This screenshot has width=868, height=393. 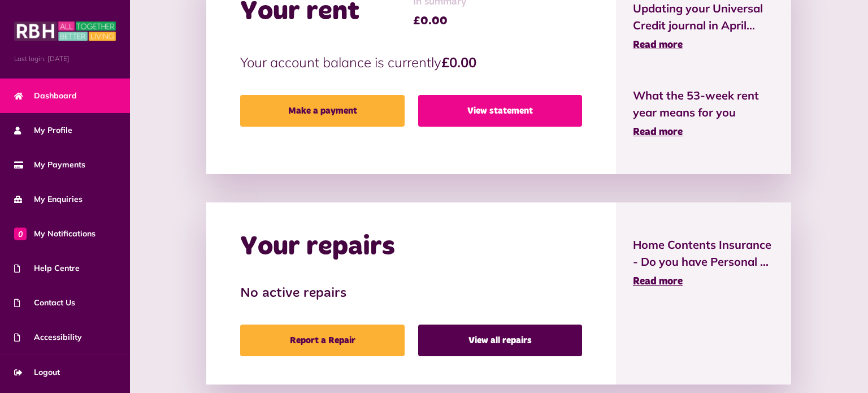 I want to click on span: Help Centre, so click(x=47, y=268).